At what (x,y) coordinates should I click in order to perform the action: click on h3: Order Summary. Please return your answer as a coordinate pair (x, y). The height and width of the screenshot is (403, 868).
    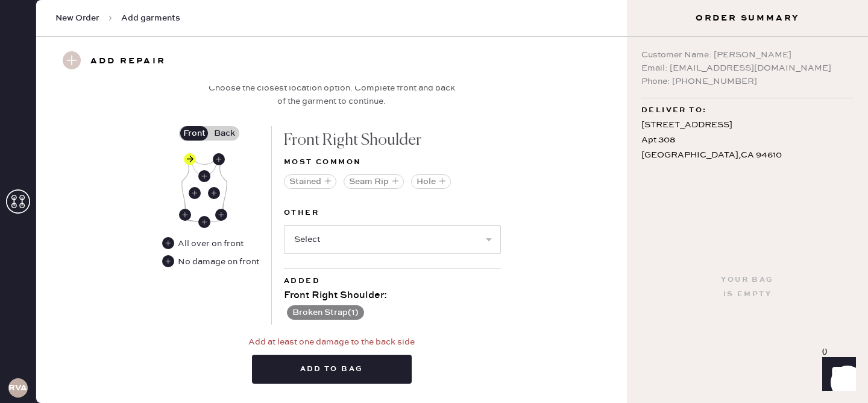
    Looking at the image, I should click on (748, 18).